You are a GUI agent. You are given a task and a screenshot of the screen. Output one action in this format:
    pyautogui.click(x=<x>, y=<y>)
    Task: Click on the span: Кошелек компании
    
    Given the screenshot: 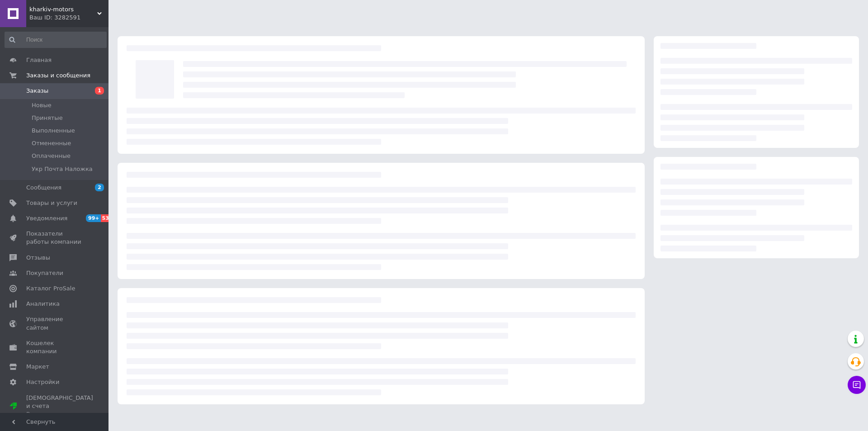 What is the action you would take?
    pyautogui.click(x=55, y=347)
    